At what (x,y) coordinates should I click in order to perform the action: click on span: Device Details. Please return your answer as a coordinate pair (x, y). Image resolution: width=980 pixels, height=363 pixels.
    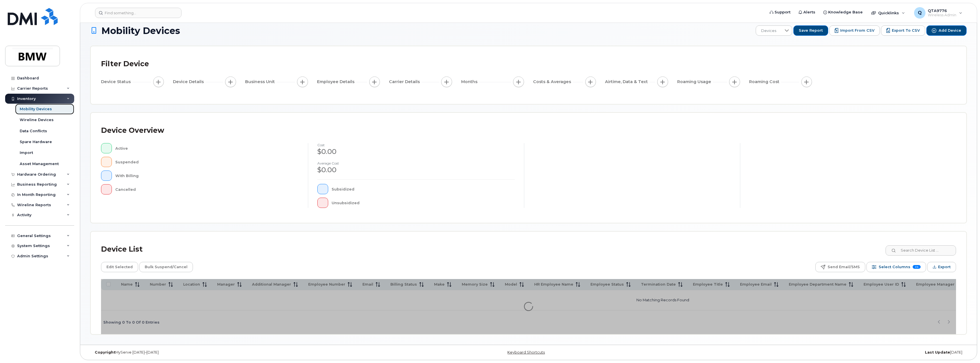
    Looking at the image, I should click on (189, 82).